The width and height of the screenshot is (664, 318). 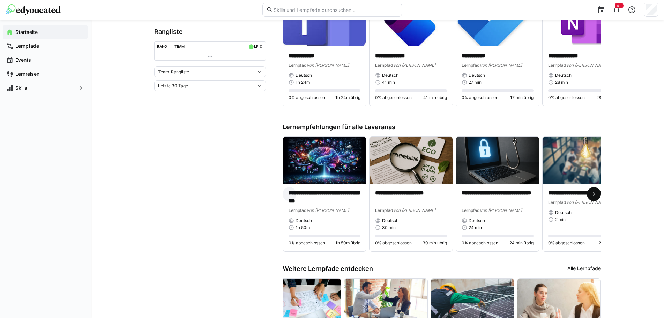 I want to click on a: Alle Lernpfade, so click(x=584, y=269).